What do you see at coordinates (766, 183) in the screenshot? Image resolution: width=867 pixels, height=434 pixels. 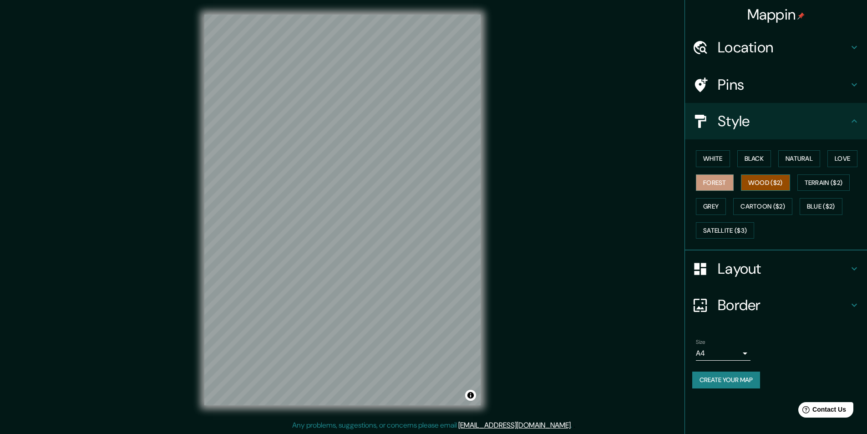 I see `button: Wood ($2)` at bounding box center [766, 183].